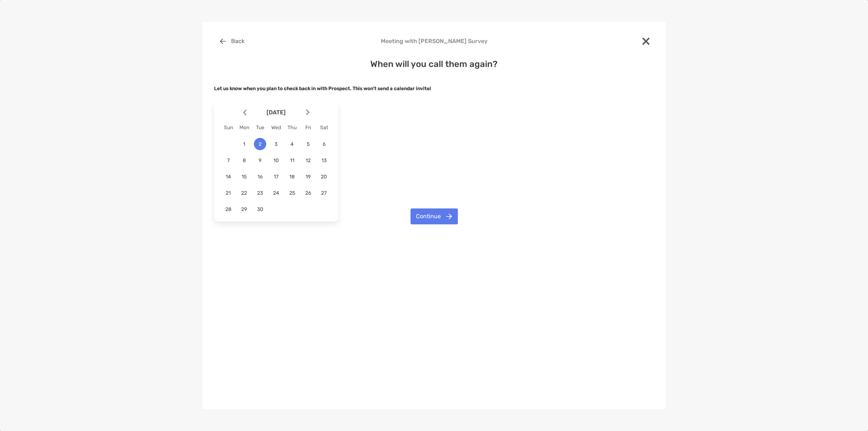 The image size is (868, 431). What do you see at coordinates (276, 177) in the screenshot?
I see `span: 17` at bounding box center [276, 177].